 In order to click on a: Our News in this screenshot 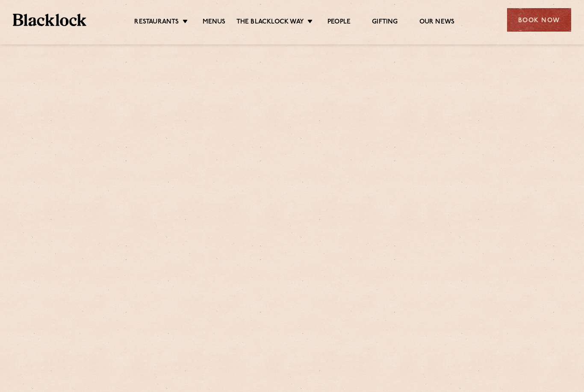, I will do `click(437, 22)`.